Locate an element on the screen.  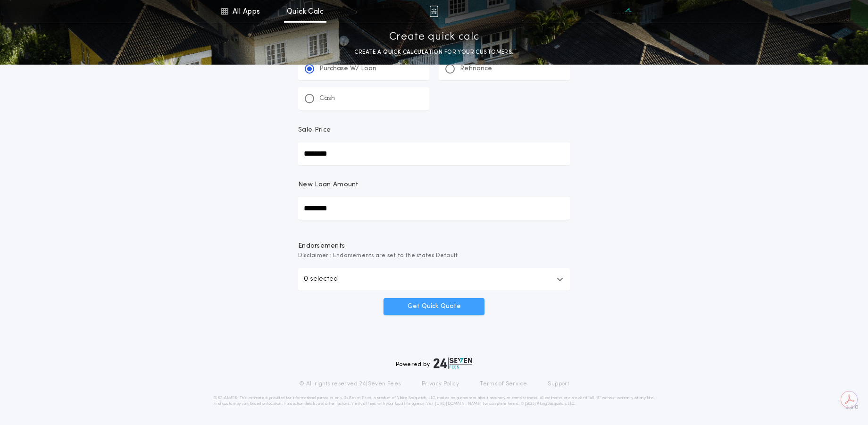
p: Purchase W/ Loan is located at coordinates (348, 69).